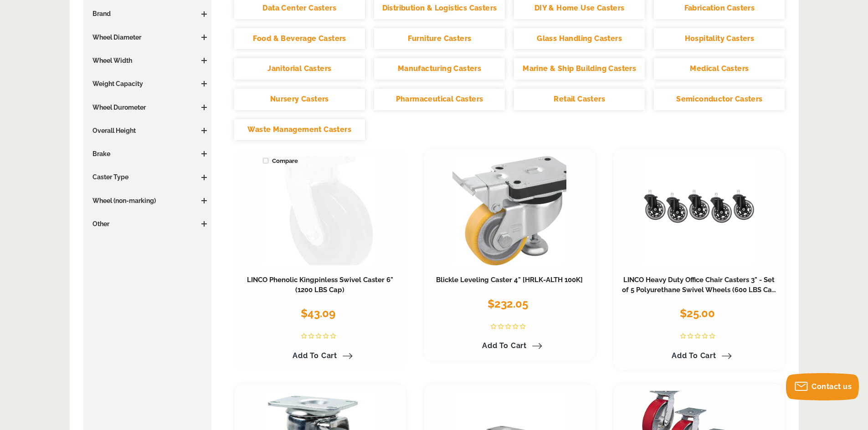 The width and height of the screenshot is (868, 430). I want to click on h3: Brake, so click(147, 154).